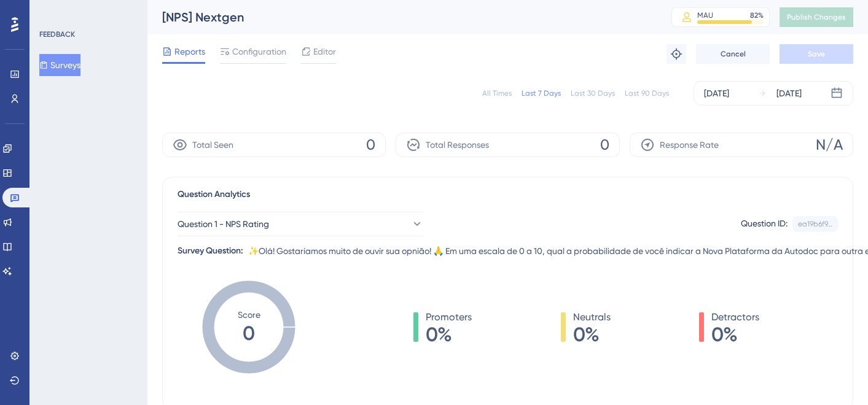 The height and width of the screenshot is (405, 868). Describe the element at coordinates (259, 51) in the screenshot. I see `span: Configuration` at that location.